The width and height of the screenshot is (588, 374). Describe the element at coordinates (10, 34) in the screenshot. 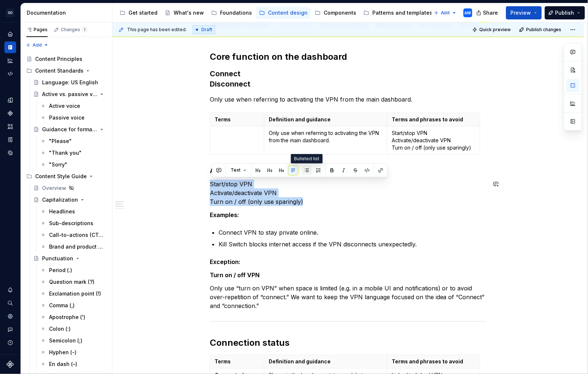

I see `a: Home` at that location.